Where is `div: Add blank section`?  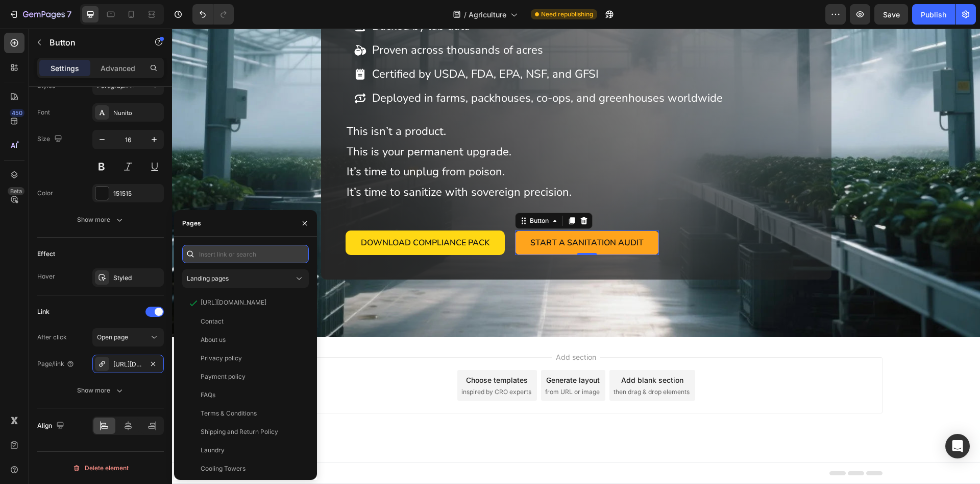
div: Add blank section is located at coordinates (480, 351).